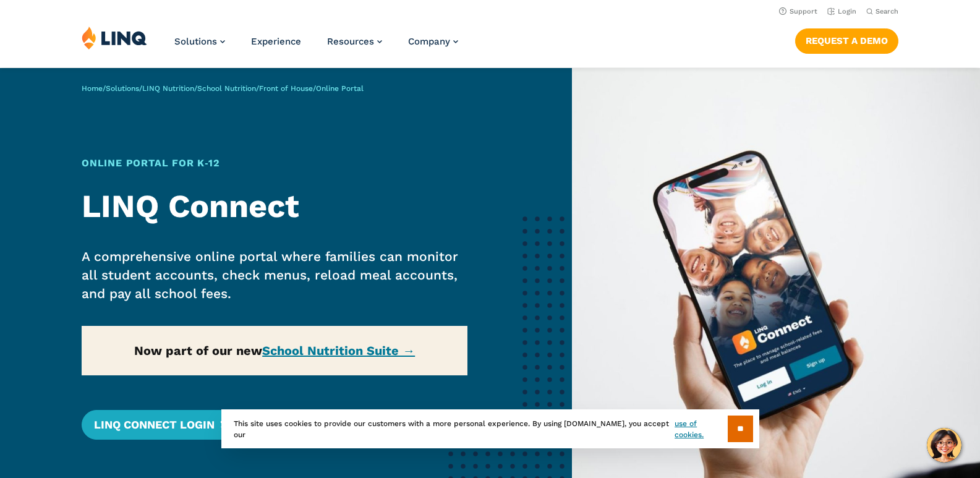  Describe the element at coordinates (432, 42) in the screenshot. I see `a: Company` at that location.